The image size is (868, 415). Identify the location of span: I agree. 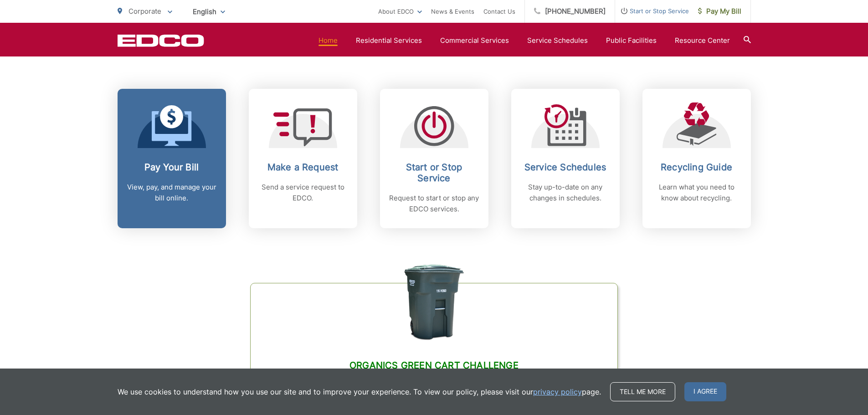
(705, 391).